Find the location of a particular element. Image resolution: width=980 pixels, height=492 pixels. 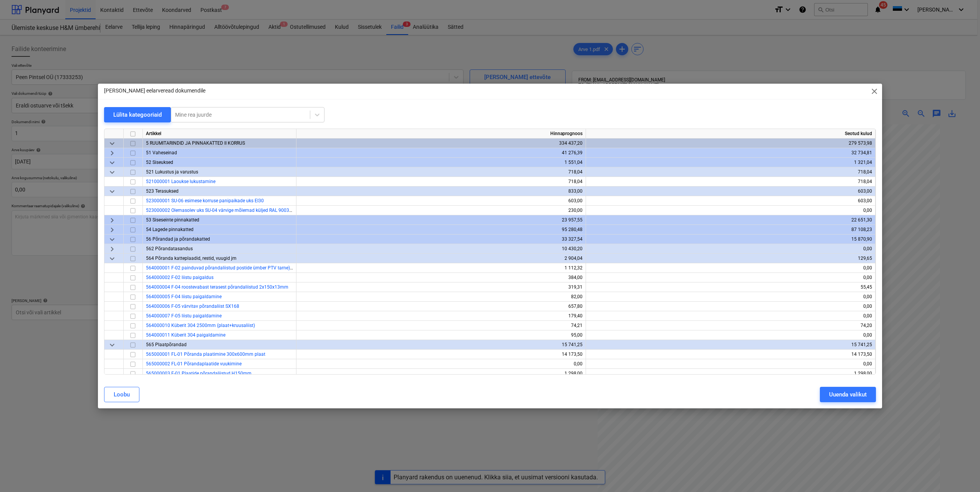

a: 523000001 SU-06 esimese korruse panipaikade uks EI30 is located at coordinates (205, 200).